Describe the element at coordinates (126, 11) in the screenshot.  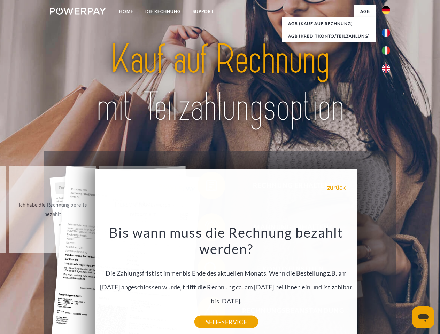
I see `a: Home` at that location.